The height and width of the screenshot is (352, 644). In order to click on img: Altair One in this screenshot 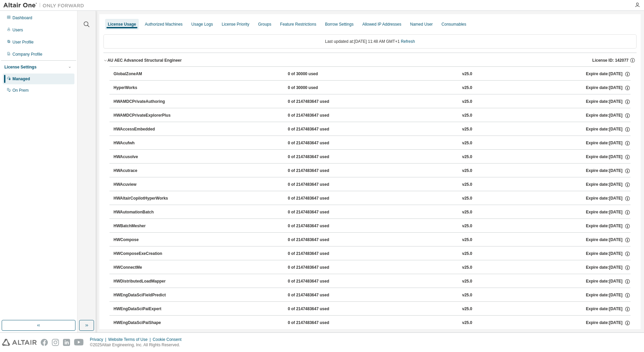, I will do `click(46, 5)`.